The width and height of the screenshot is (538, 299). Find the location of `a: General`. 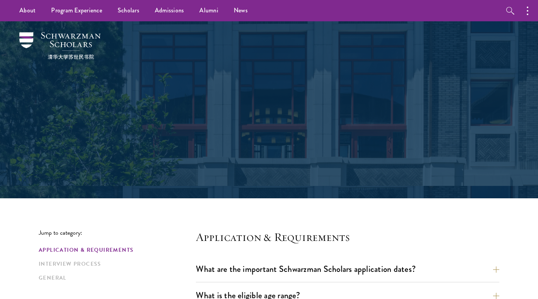

a: General is located at coordinates (115, 277).